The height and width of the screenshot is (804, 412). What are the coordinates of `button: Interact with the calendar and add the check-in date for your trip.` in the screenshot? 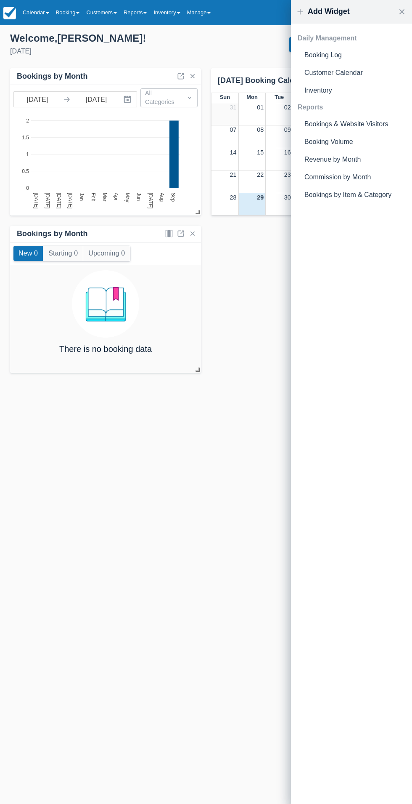 It's located at (128, 99).